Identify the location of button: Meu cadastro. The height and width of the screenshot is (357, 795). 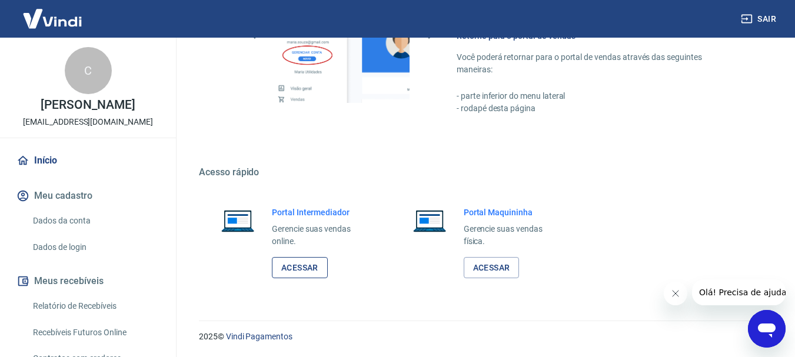
(88, 196).